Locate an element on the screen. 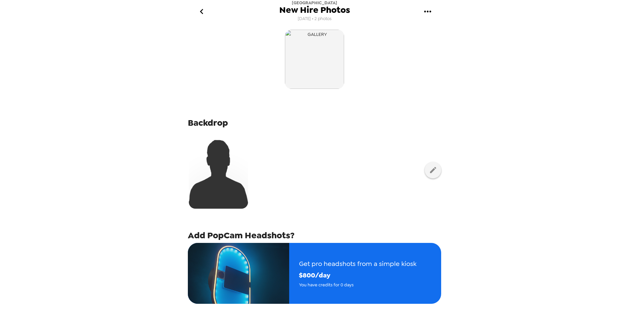 This screenshot has width=629, height=314. span: Backdrop is located at coordinates (208, 123).